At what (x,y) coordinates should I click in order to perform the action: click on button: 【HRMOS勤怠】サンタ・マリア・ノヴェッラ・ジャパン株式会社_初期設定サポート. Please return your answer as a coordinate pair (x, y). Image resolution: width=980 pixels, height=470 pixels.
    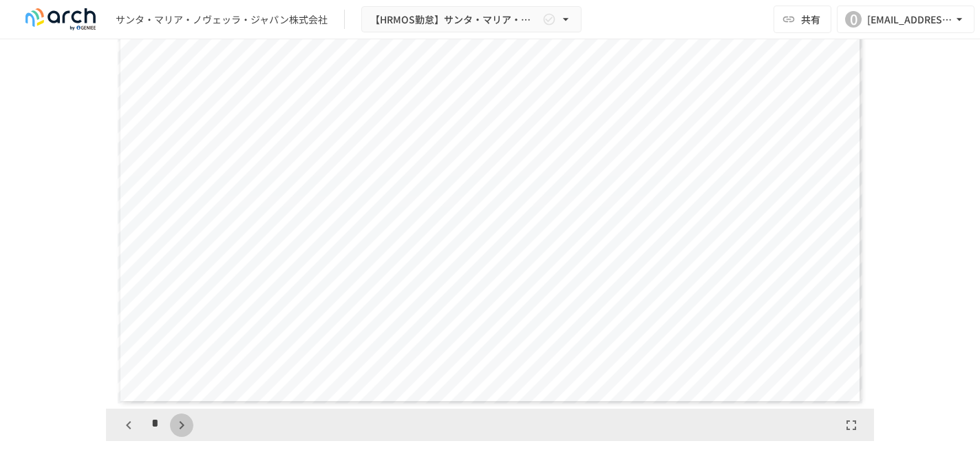
    Looking at the image, I should click on (472, 19).